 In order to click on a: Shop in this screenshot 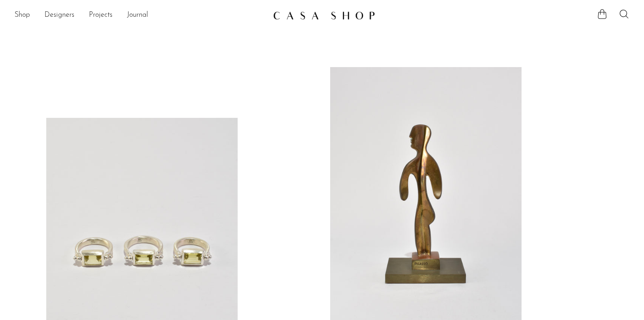, I will do `click(22, 15)`.